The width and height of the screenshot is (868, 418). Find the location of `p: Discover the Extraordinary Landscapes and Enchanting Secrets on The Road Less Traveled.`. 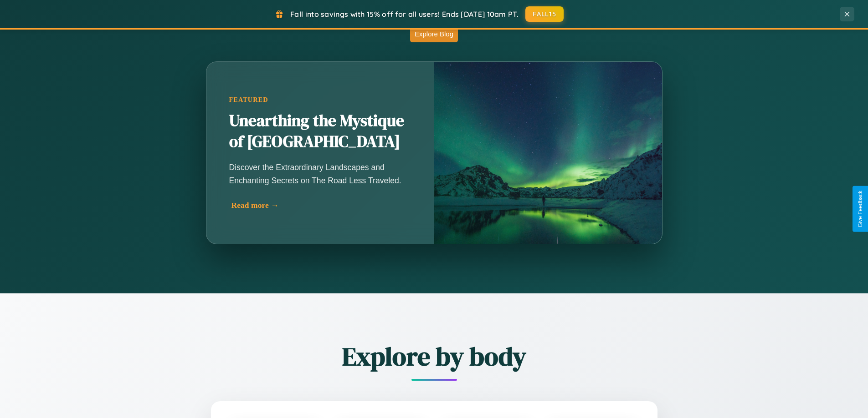

p: Discover the Extraordinary Landscapes and Enchanting Secrets on The Road Less Traveled. is located at coordinates (320, 174).